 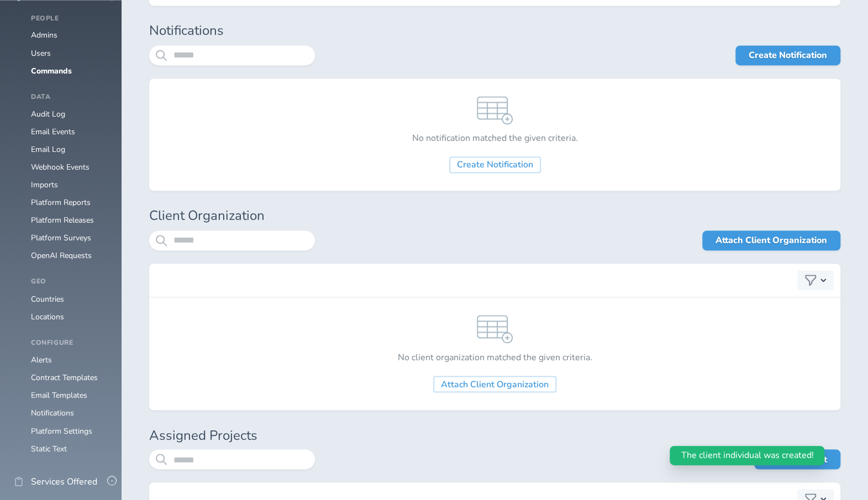 What do you see at coordinates (59, 395) in the screenshot?
I see `a: Email Templates` at bounding box center [59, 395].